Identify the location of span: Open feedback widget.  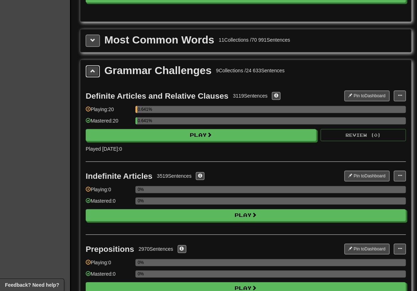
(32, 285).